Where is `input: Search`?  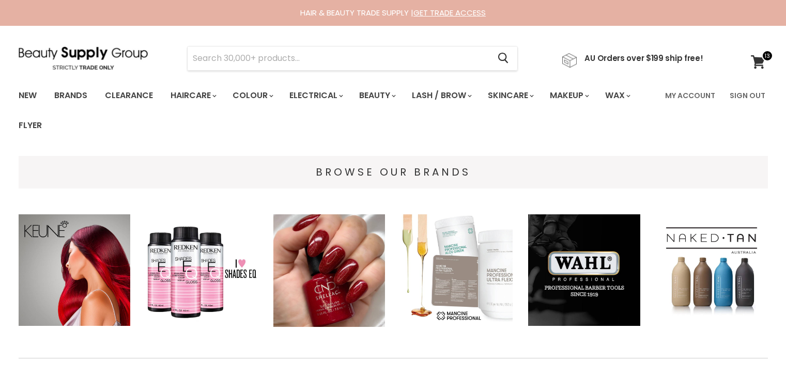 input: Search is located at coordinates (338, 58).